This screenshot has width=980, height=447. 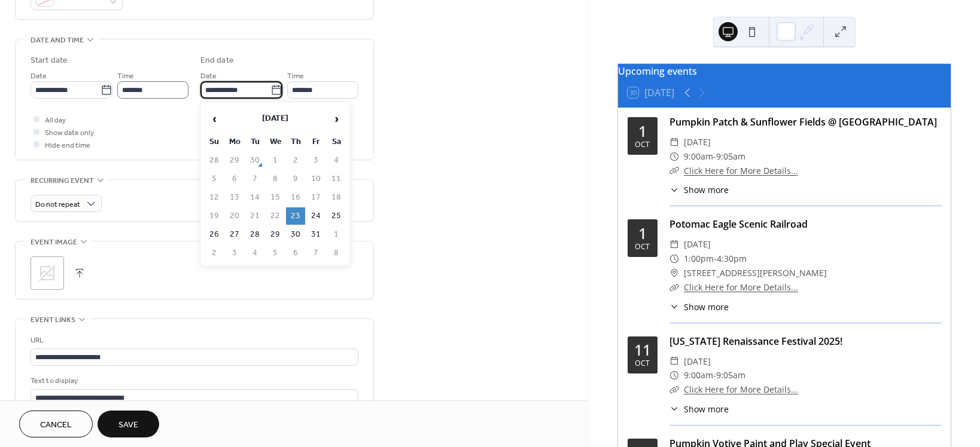 What do you see at coordinates (275, 216) in the screenshot?
I see `td: 22` at bounding box center [275, 216].